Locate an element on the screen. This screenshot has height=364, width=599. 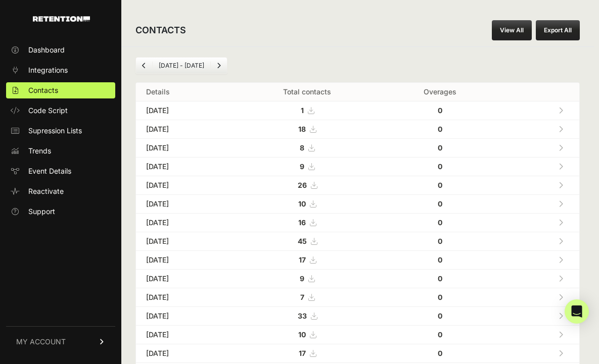
strong: 7 is located at coordinates (303, 297).